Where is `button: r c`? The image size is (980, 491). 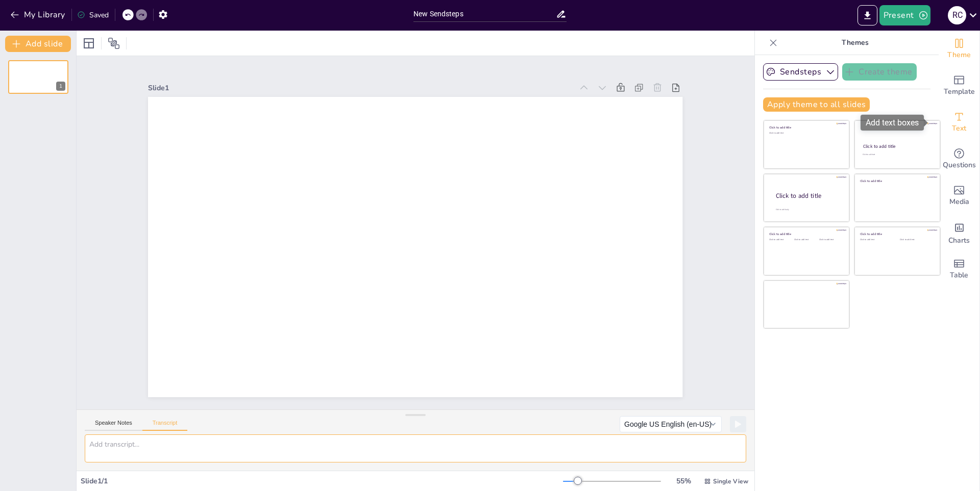 button: r c is located at coordinates (957, 15).